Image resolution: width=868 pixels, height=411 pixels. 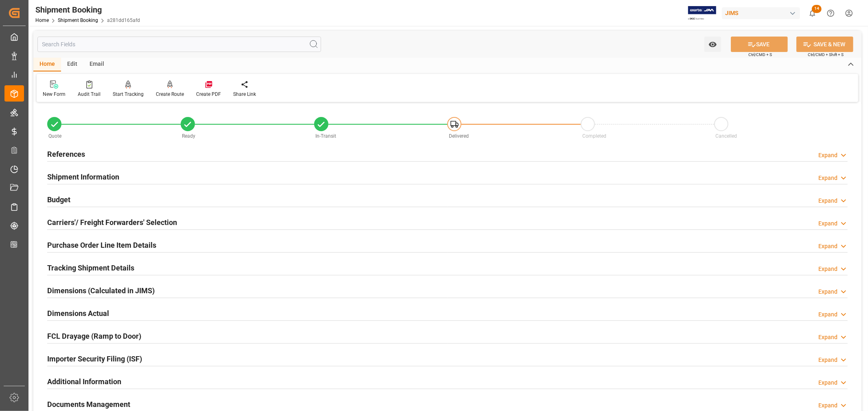 I want to click on span: Cancelled, so click(x=726, y=136).